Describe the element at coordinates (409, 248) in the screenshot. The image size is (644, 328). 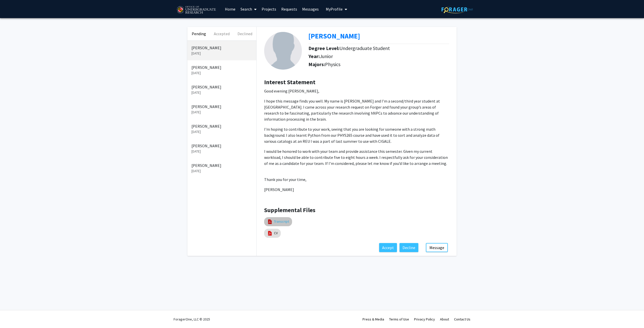
I see `button: Decline` at that location.